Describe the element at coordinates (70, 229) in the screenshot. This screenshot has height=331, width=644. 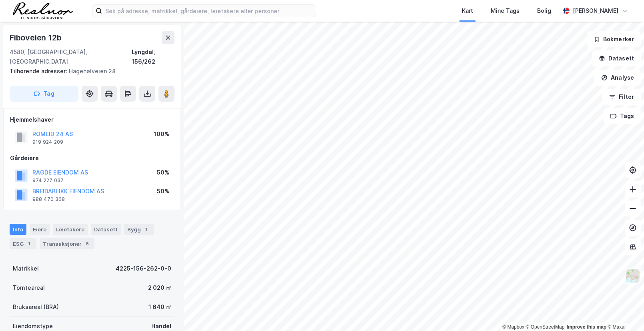
I see `div: Leietakere` at that location.